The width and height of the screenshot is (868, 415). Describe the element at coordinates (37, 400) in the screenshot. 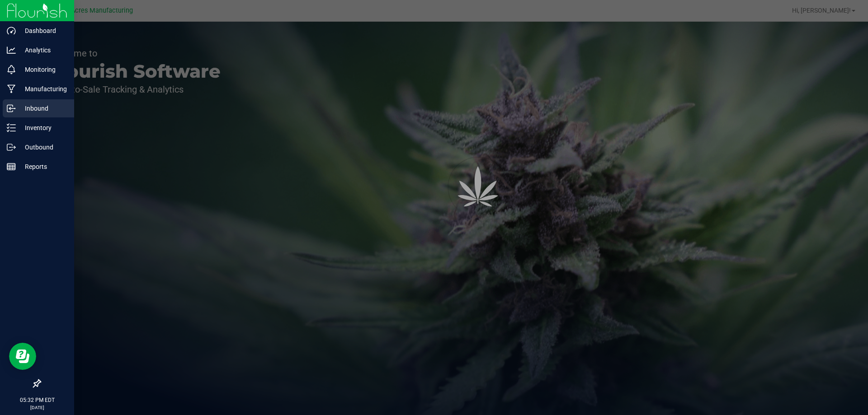

I see `p: 05:32 PM EDT` at that location.